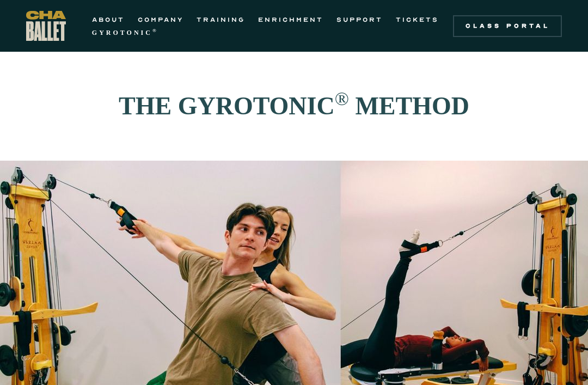 The height and width of the screenshot is (385, 588). What do you see at coordinates (108, 20) in the screenshot?
I see `a: ABOUT` at bounding box center [108, 20].